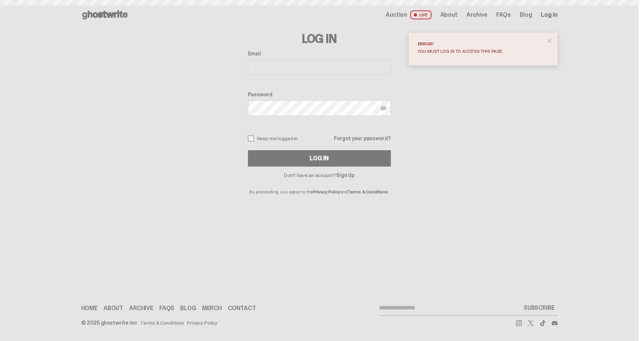 This screenshot has width=644, height=341. I want to click on span: Log in, so click(549, 15).